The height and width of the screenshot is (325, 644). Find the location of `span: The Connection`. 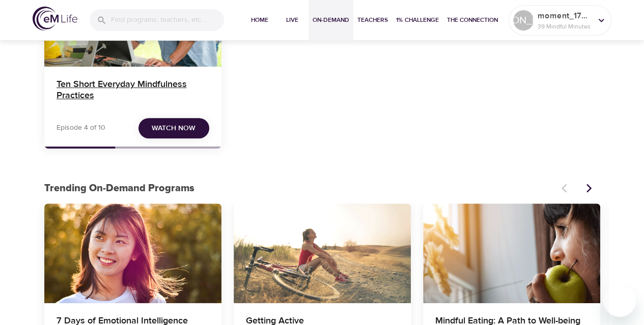

span: The Connection is located at coordinates (472, 20).